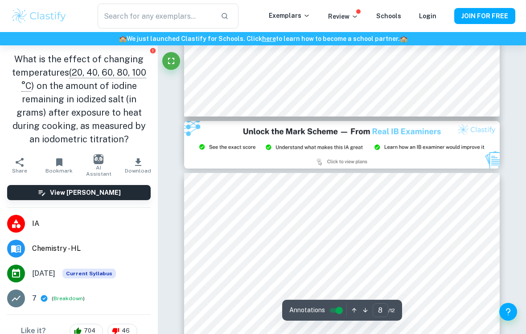 This screenshot has height=334, width=526. I want to click on span: IA, so click(91, 224).